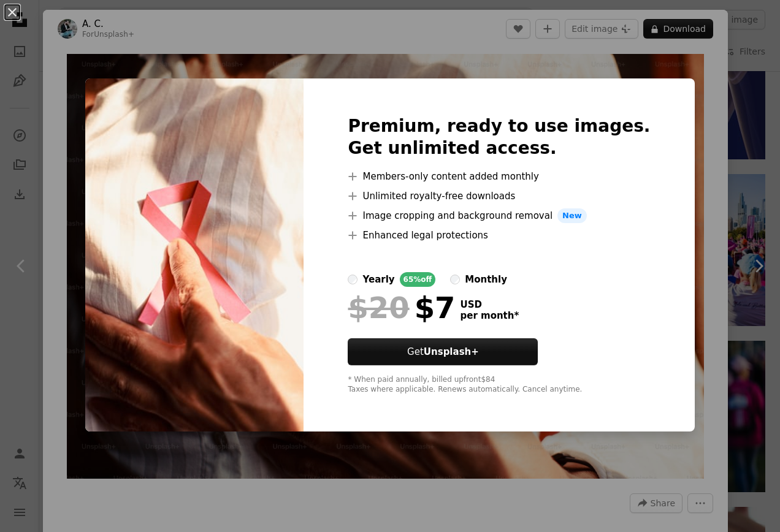  Describe the element at coordinates (486, 279) in the screenshot. I see `div: monthly` at that location.